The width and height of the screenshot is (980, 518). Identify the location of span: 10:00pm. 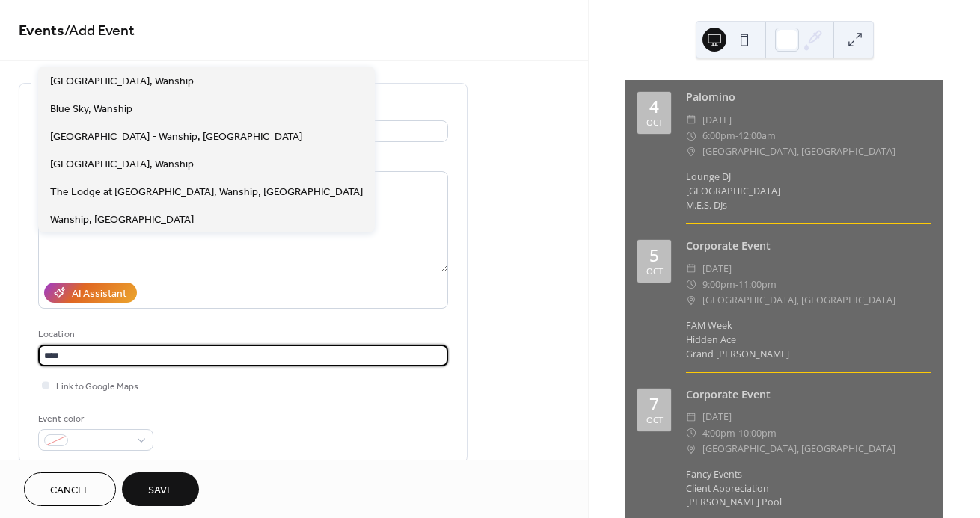
(757, 433).